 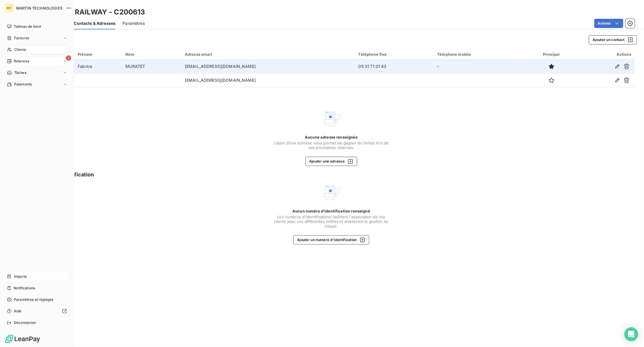 What do you see at coordinates (23, 84) in the screenshot?
I see `span: Paiements` at bounding box center [23, 84].